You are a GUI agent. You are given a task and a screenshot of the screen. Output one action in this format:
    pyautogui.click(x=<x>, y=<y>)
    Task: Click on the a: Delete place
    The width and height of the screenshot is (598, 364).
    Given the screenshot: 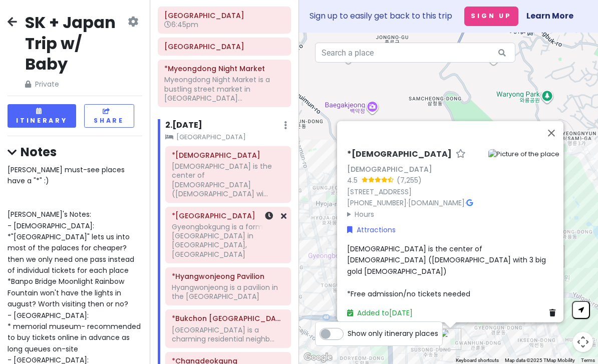 What is the action you would take?
    pyautogui.click(x=554, y=313)
    